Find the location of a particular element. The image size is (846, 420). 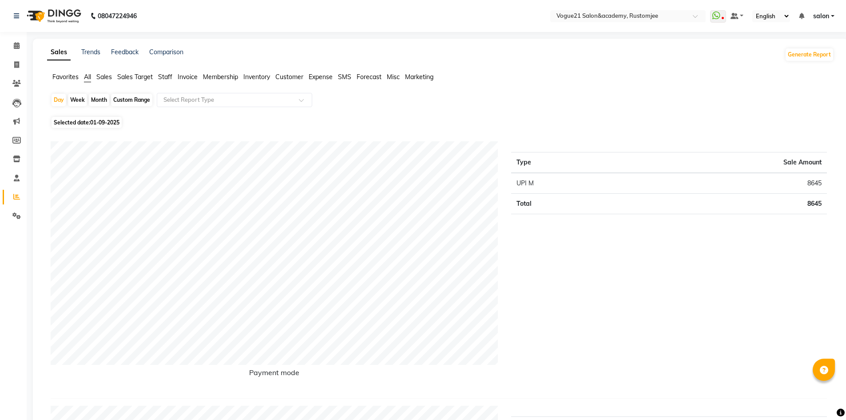

th: Type is located at coordinates (568, 162).